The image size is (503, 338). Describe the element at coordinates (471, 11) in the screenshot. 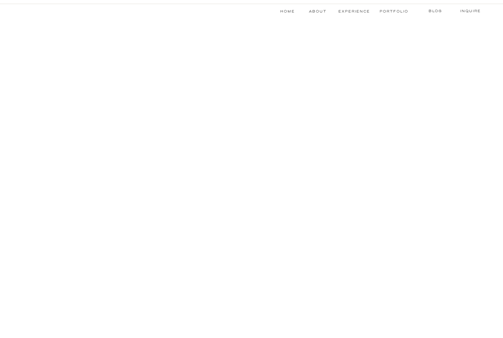

I see `a: Inquire` at that location.